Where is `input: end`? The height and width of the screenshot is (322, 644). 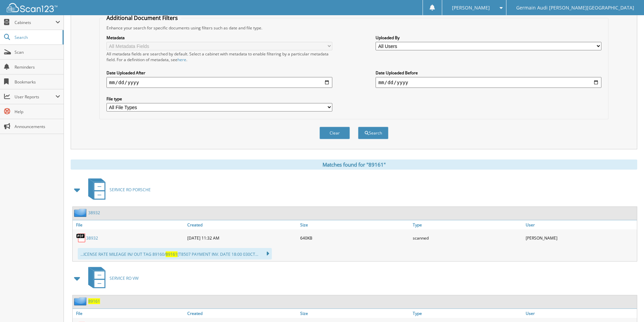
input: end is located at coordinates (488, 83).